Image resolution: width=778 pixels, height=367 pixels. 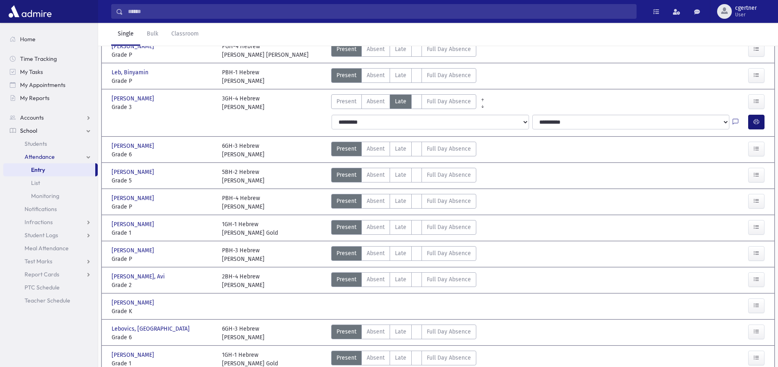 What do you see at coordinates (42, 275) in the screenshot?
I see `span: Report Cards` at bounding box center [42, 275].